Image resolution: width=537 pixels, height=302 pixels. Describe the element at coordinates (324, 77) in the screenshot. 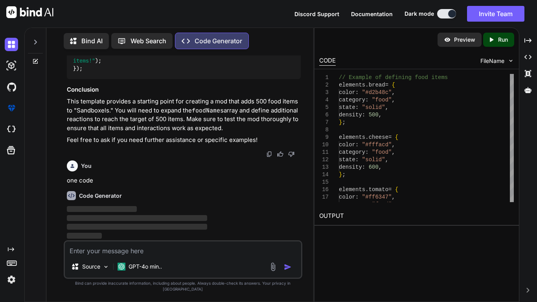

I see `div: 1` at that location.